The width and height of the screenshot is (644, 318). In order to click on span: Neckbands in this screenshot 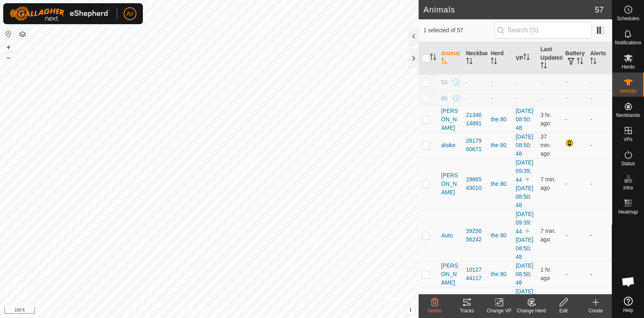, I will do `click(628, 115)`.